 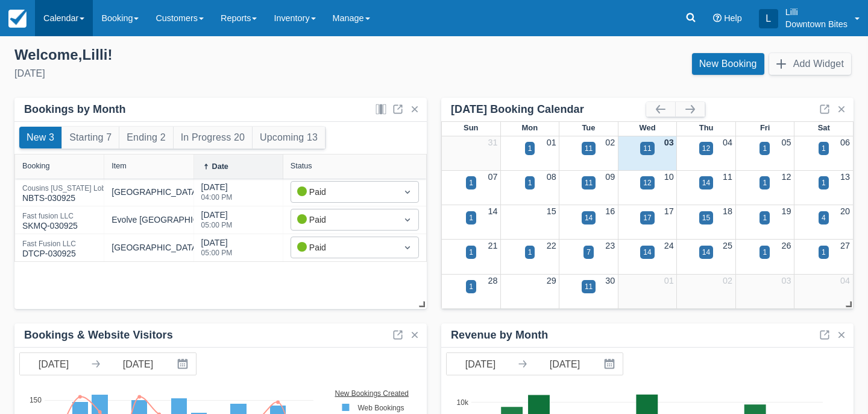 I want to click on button: Upcoming 13, so click(x=289, y=137).